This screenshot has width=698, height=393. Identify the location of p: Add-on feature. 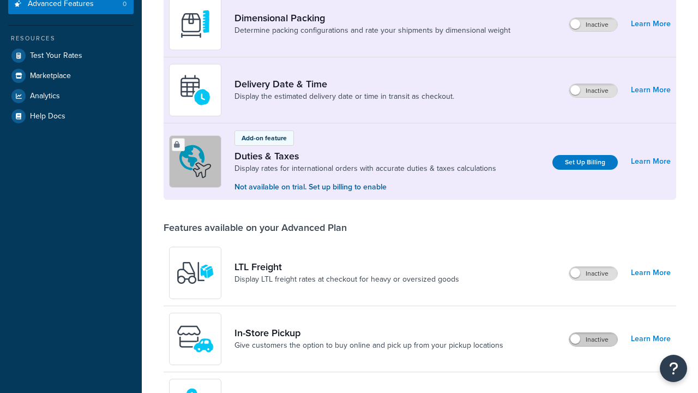
(264, 138).